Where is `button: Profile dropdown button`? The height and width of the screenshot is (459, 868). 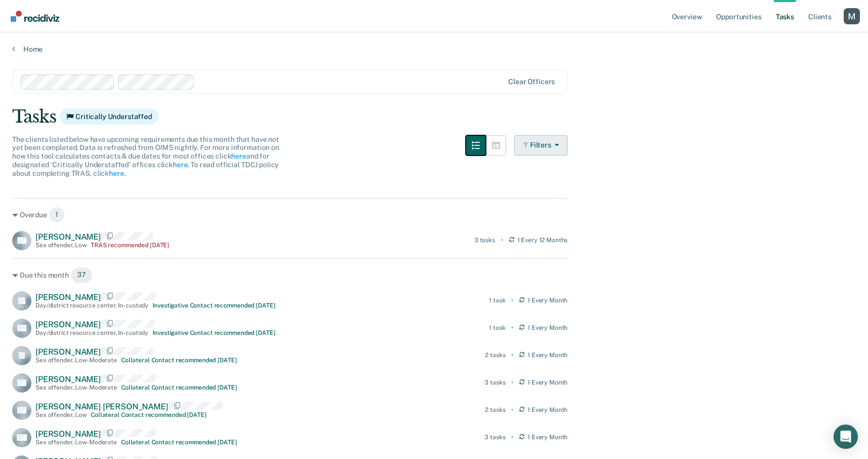
button: Profile dropdown button is located at coordinates (852, 16).